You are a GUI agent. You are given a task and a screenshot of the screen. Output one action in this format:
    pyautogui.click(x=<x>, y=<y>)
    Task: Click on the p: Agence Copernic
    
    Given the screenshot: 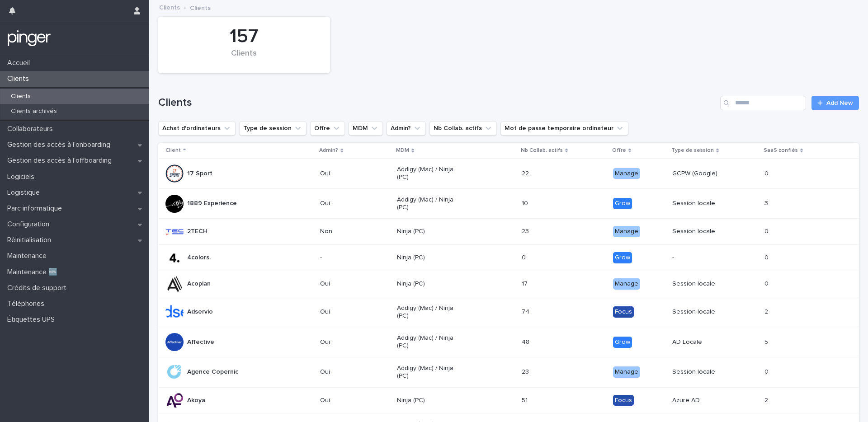 What is the action you would take?
    pyautogui.click(x=212, y=372)
    